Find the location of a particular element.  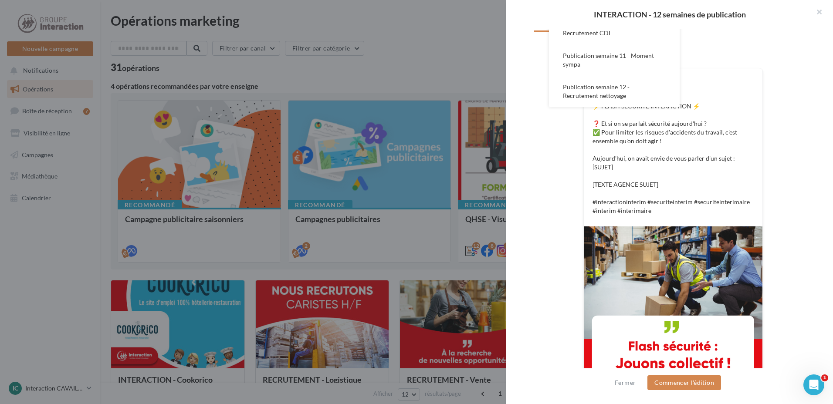

button: Fermer is located at coordinates (625, 383).